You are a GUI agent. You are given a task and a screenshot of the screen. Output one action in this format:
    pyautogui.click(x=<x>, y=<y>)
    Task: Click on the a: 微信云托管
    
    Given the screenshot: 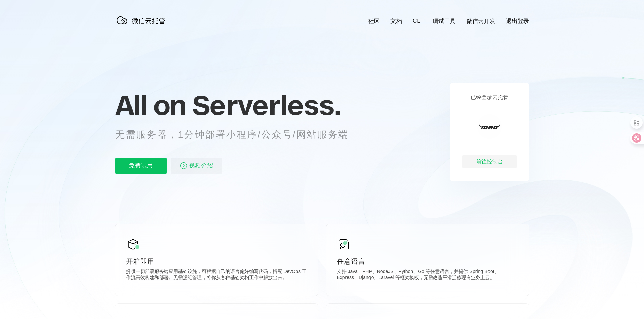 What is the action you would take?
    pyautogui.click(x=142, y=25)
    